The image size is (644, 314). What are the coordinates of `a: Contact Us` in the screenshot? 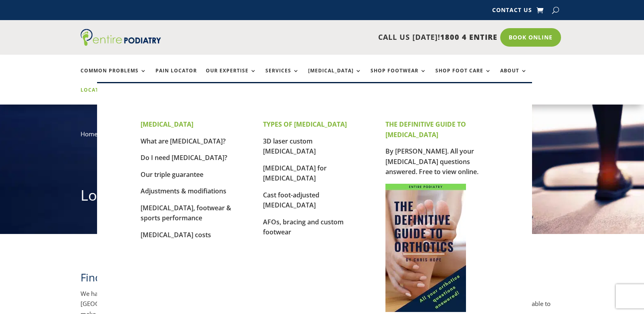 It's located at (512, 11).